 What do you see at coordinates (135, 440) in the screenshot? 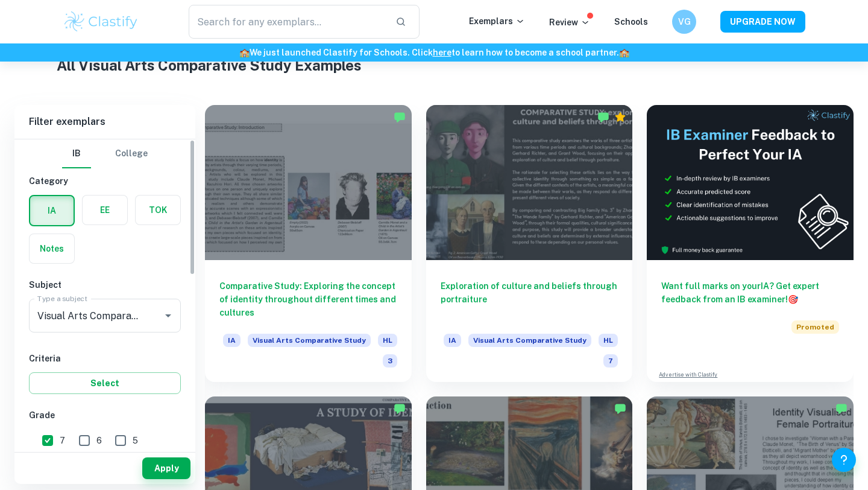
I see `span: 5` at bounding box center [135, 440].